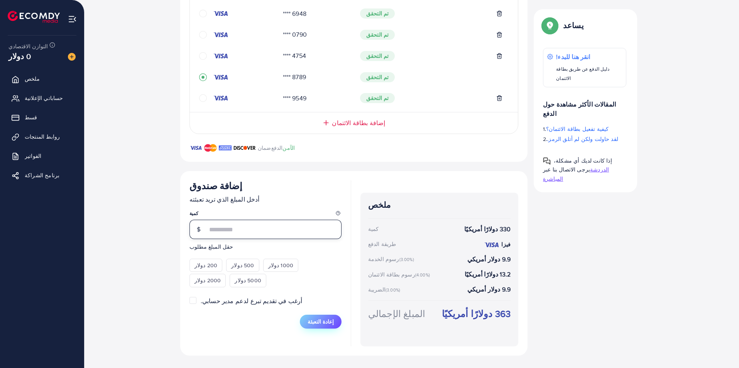 The image size is (739, 368). What do you see at coordinates (72, 57) in the screenshot?
I see `img: صورة` at bounding box center [72, 57].